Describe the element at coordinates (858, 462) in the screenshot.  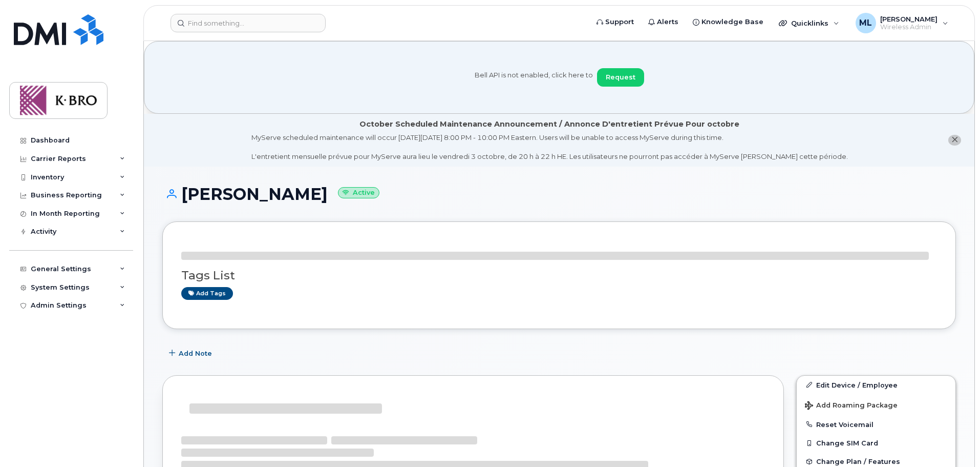
I see `span: Change Plan / Features` at that location.